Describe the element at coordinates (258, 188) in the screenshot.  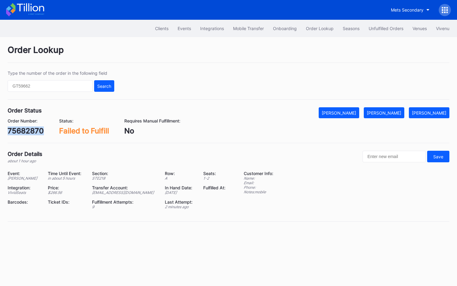
I see `div: Phone:` at that location.